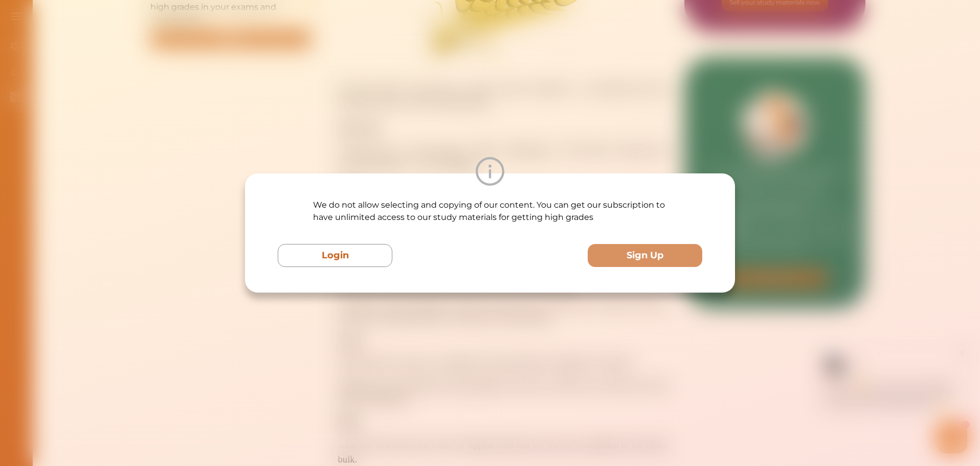 The height and width of the screenshot is (466, 980). Describe the element at coordinates (100, 20) in the screenshot. I see `img: Nini` at that location.